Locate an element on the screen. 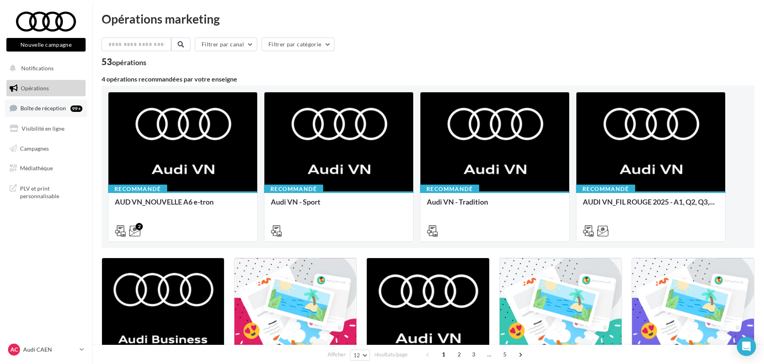 The image size is (764, 364). span: 12 is located at coordinates (357, 356).